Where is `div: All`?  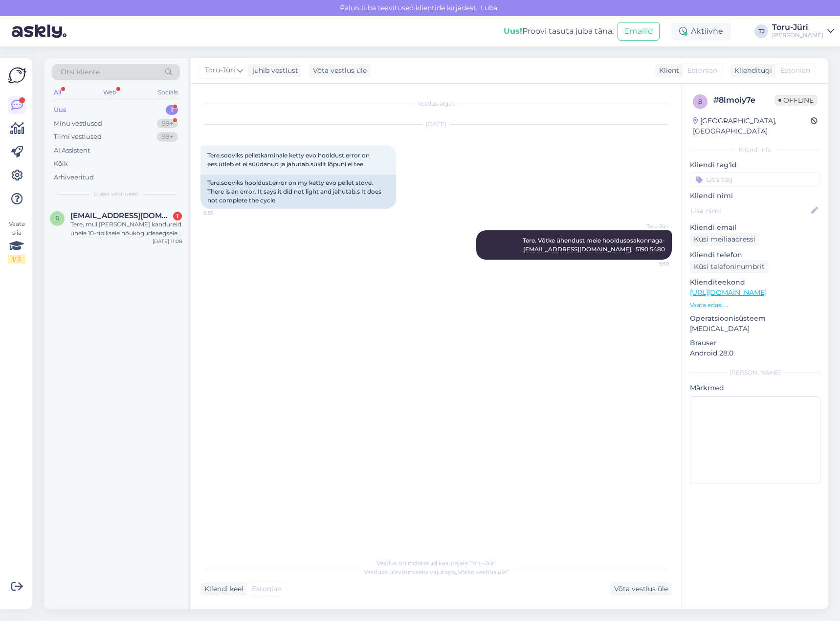 div: All is located at coordinates (57, 92).